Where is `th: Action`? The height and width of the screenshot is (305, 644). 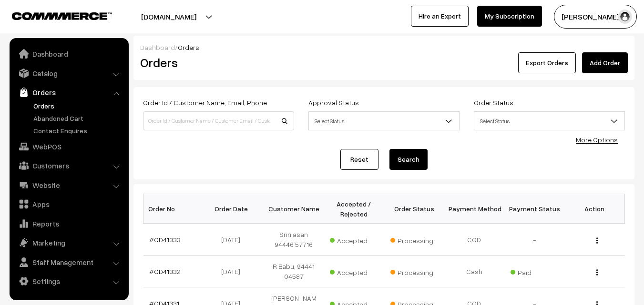
th: Action is located at coordinates (594, 209).